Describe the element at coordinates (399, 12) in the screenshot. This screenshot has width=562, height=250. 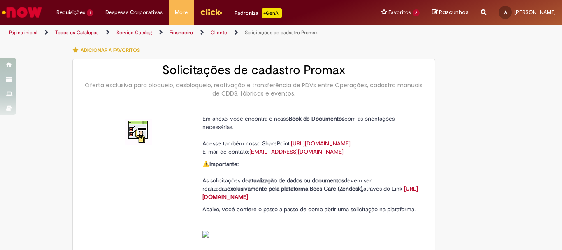
I see `span: Favoritos` at that location.